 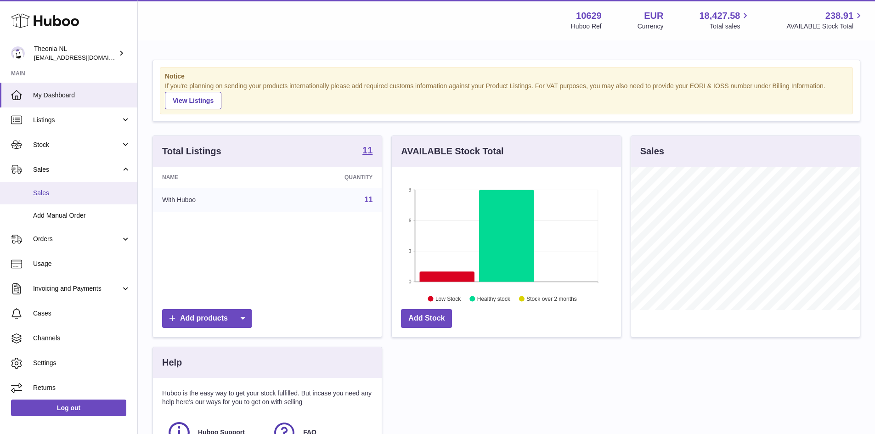 I want to click on strong: Notice, so click(x=506, y=76).